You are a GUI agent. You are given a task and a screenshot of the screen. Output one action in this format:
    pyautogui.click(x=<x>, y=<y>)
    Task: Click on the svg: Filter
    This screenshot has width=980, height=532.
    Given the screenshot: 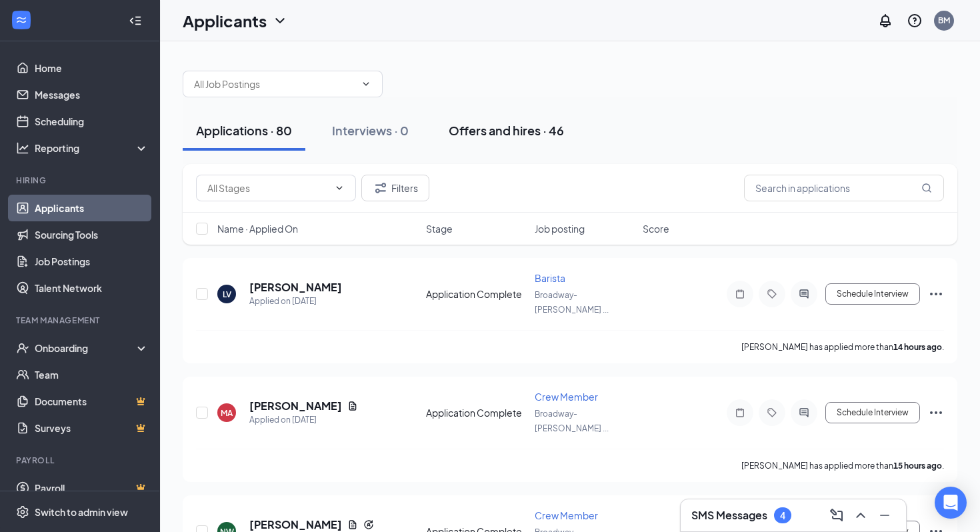 What is the action you would take?
    pyautogui.click(x=381, y=188)
    